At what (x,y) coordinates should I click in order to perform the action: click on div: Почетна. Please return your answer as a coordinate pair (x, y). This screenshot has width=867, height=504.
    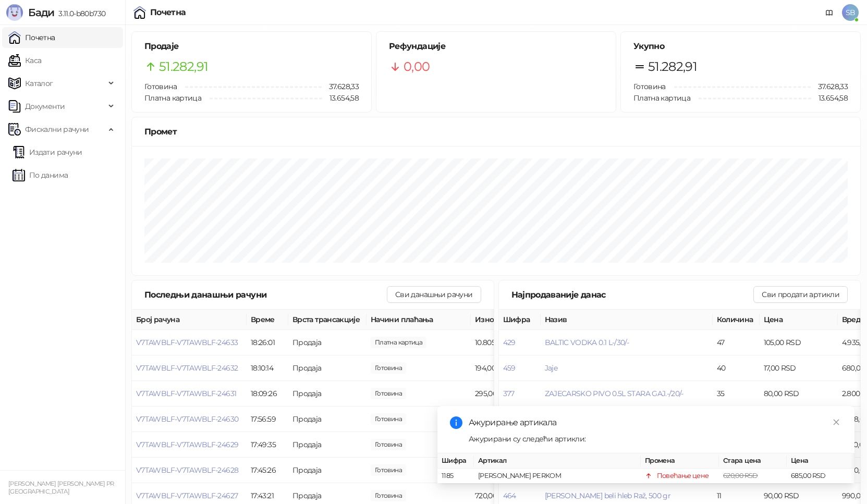
    Looking at the image, I should click on (168, 13).